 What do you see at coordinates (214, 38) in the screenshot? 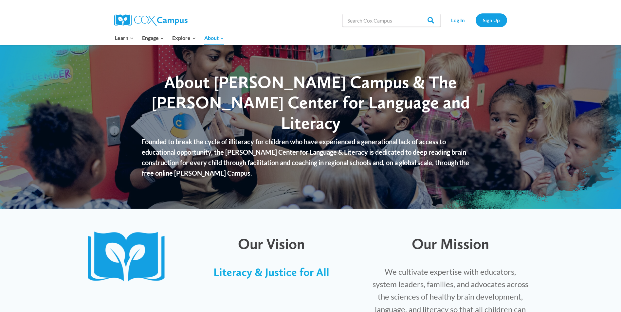
I see `span: About` at bounding box center [214, 38].